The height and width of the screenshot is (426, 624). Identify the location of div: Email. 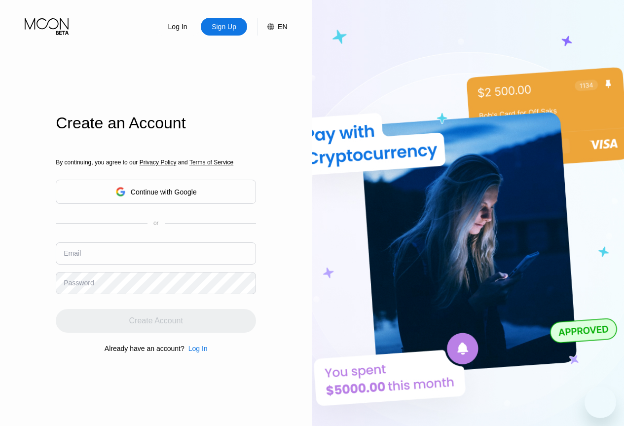
(72, 253).